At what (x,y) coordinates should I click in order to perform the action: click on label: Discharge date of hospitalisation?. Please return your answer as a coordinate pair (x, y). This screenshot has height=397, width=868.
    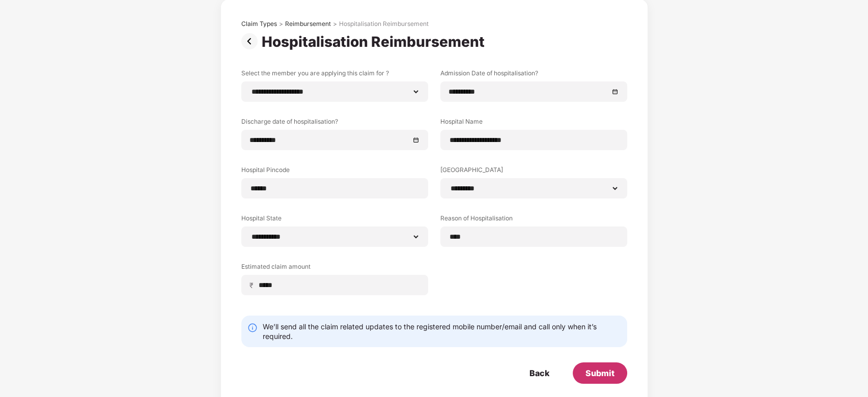
    Looking at the image, I should click on (335, 123).